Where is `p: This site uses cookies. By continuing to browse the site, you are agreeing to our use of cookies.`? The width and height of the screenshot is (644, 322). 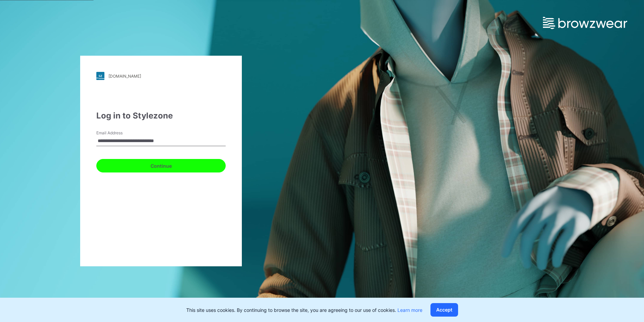 p: This site uses cookies. By continuing to browse the site, you are agreeing to our use of cookies. is located at coordinates (304, 310).